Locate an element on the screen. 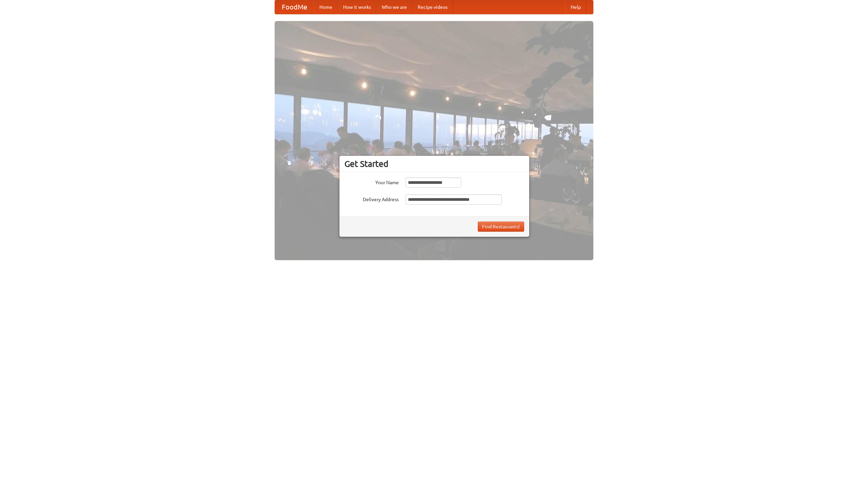 This screenshot has width=868, height=480. a: Home is located at coordinates (326, 8).